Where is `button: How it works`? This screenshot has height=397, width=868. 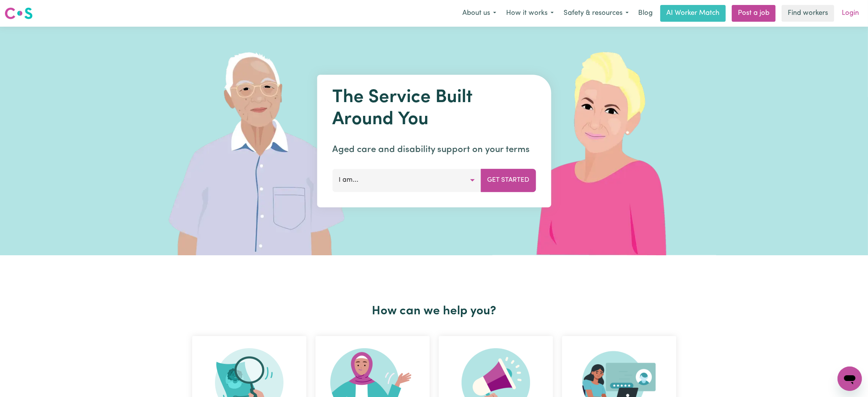 button: How it works is located at coordinates (530, 13).